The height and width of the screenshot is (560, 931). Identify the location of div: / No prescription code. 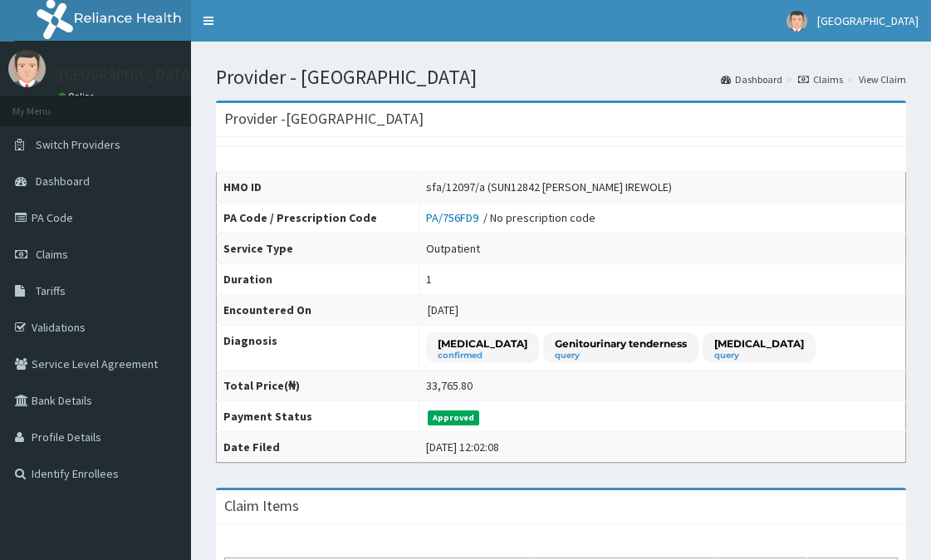
(511, 218).